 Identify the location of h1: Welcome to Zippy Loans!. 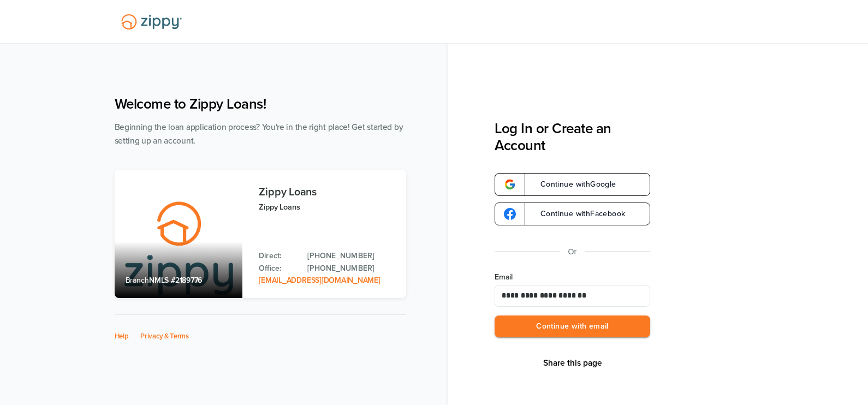
(260, 104).